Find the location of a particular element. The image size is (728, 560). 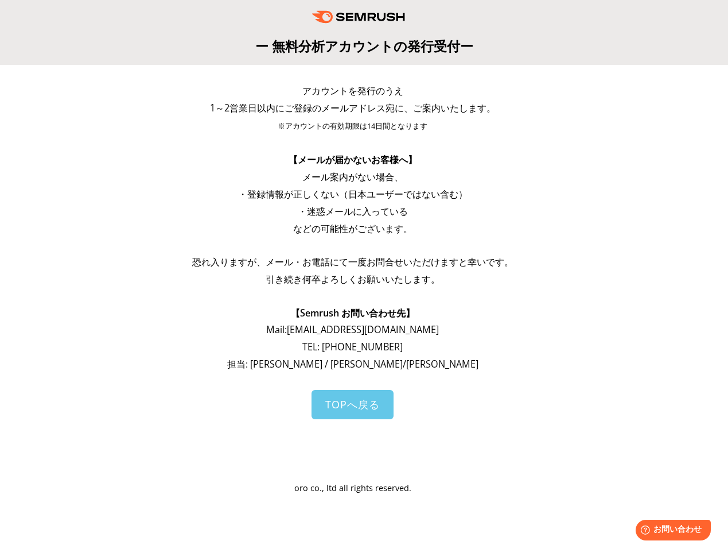

span: メール案内がない場合、 is located at coordinates (353, 177).